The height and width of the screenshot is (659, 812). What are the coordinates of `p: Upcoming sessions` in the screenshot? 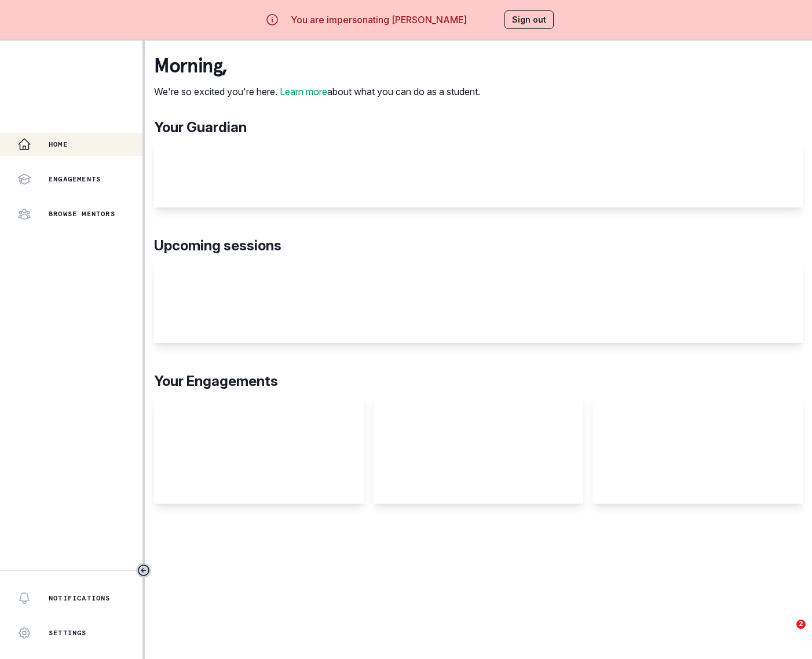 It's located at (479, 246).